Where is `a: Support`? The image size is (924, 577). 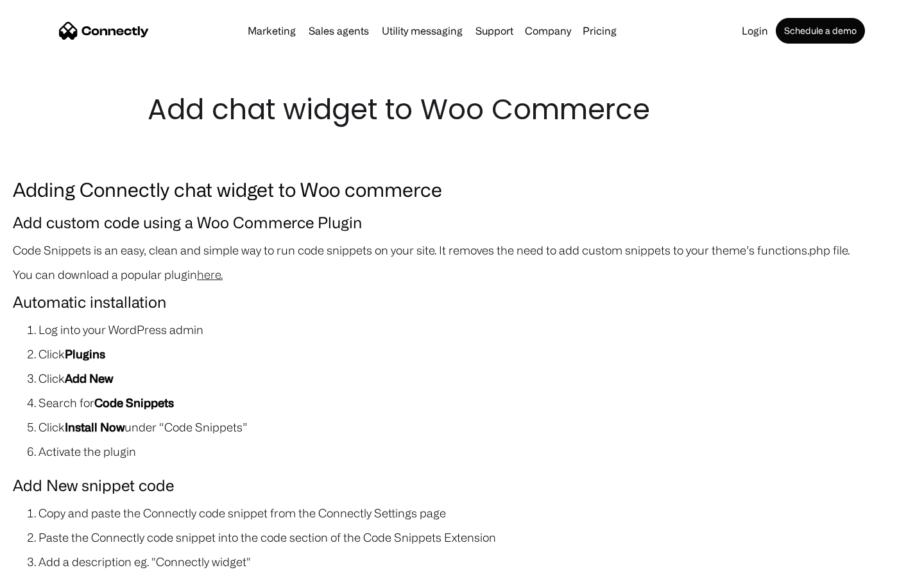 a: Support is located at coordinates (494, 31).